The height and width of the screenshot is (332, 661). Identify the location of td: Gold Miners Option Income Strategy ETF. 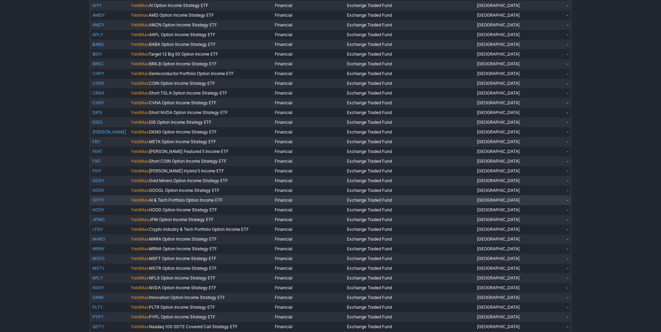
(201, 181).